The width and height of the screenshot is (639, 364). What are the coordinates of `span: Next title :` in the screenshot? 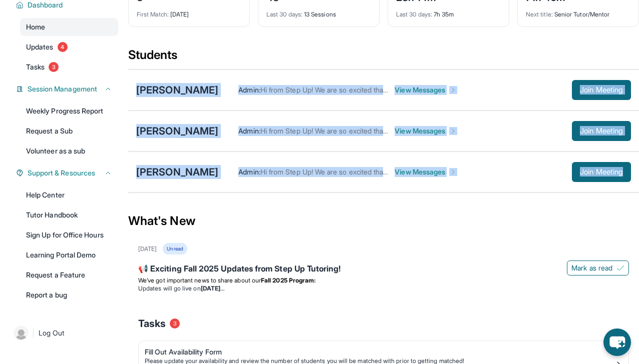 It's located at (539, 14).